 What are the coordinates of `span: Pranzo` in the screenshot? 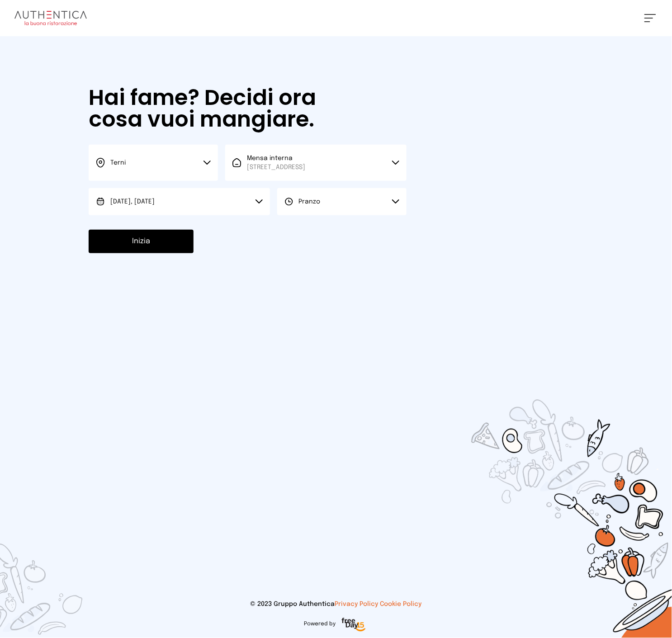 It's located at (310, 202).